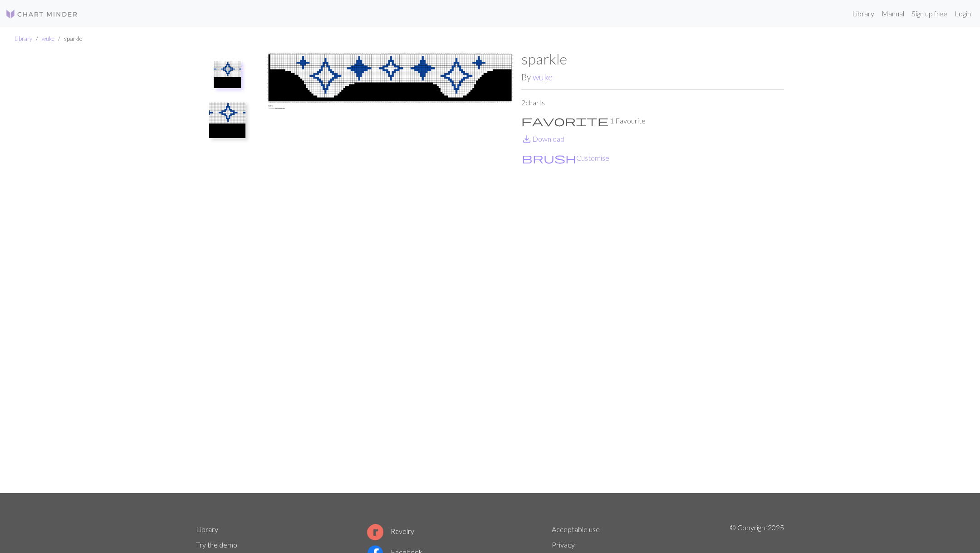 Image resolution: width=980 pixels, height=553 pixels. I want to click on a: Login, so click(963, 14).